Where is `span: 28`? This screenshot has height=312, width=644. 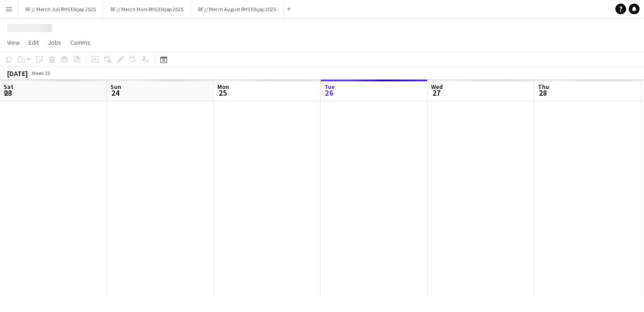 span: 28 is located at coordinates (543, 93).